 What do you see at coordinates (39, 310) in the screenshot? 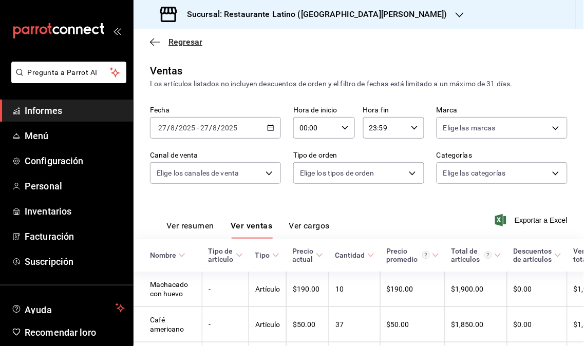
I see `font: Ayuda` at bounding box center [39, 310].